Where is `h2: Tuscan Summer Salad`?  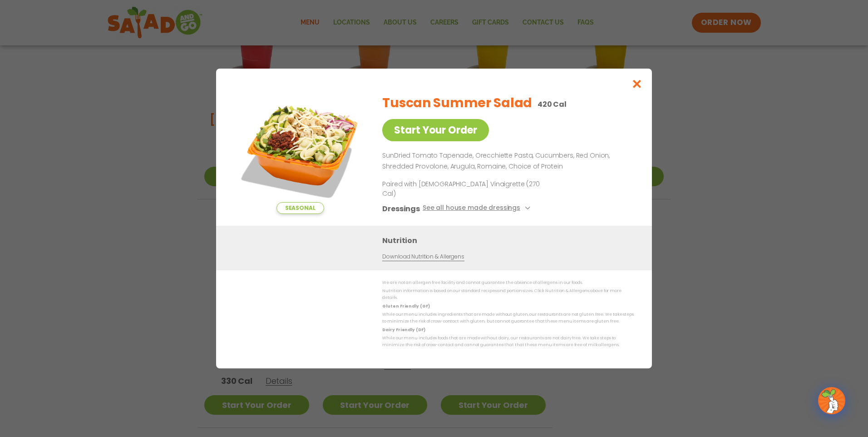
h2: Tuscan Summer Salad is located at coordinates (457, 103).